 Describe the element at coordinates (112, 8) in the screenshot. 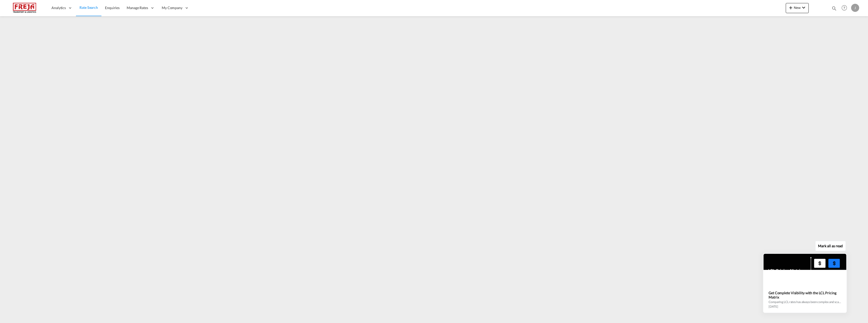

I see `span: Enquiries` at that location.